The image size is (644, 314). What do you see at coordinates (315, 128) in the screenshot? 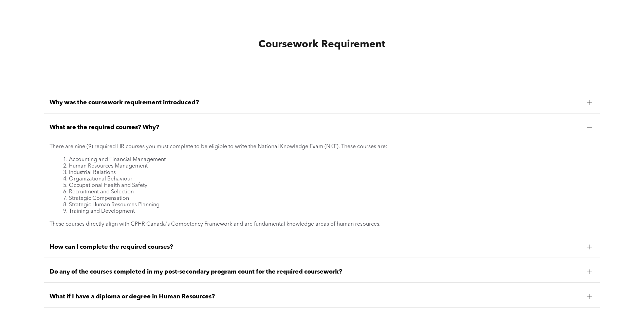
I see `span: What are the required courses? Why?` at bounding box center [315, 128].